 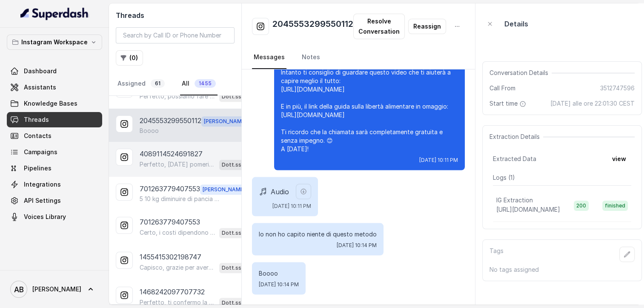 I want to click on p: 4089114524691827, so click(x=171, y=154).